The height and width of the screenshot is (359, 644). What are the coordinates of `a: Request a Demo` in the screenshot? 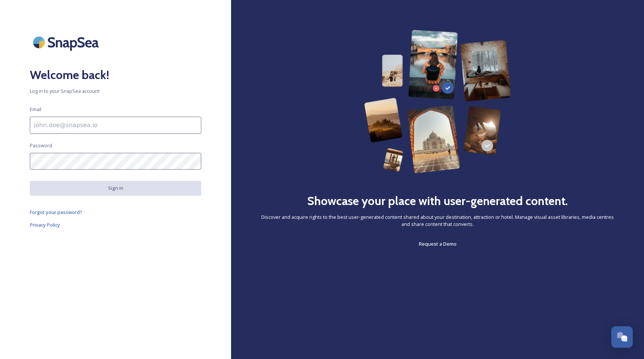 It's located at (437, 244).